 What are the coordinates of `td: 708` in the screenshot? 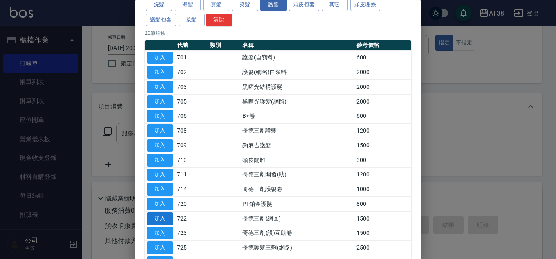 It's located at (192, 131).